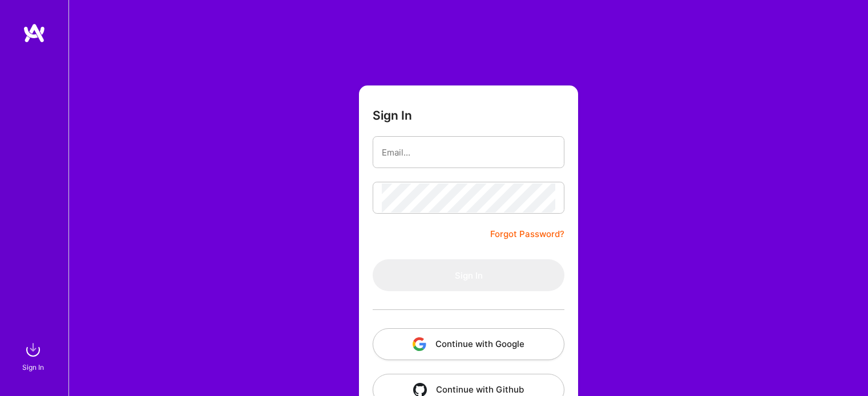  Describe the element at coordinates (33, 351) in the screenshot. I see `img: sign in` at that location.